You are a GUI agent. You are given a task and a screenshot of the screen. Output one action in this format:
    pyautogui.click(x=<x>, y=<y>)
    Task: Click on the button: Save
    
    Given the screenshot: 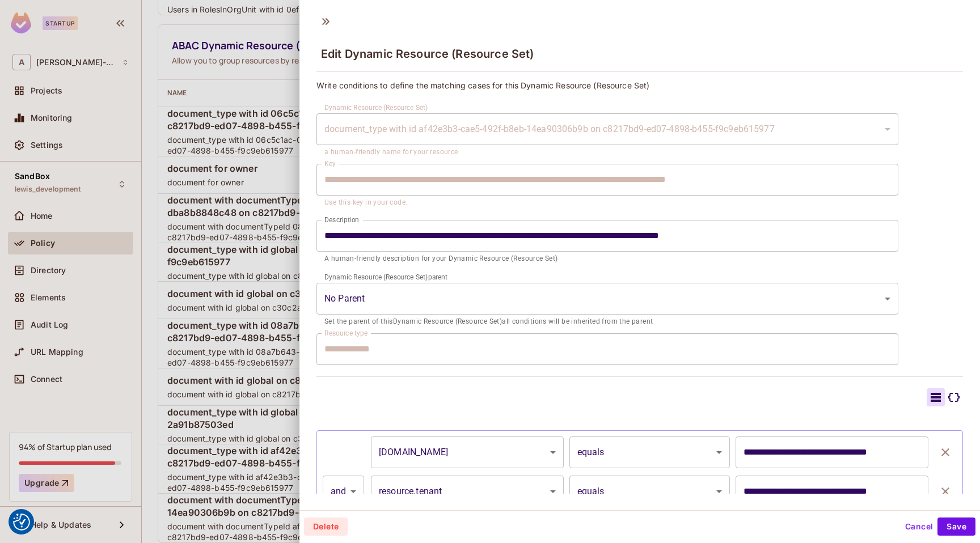 What is the action you would take?
    pyautogui.click(x=956, y=527)
    